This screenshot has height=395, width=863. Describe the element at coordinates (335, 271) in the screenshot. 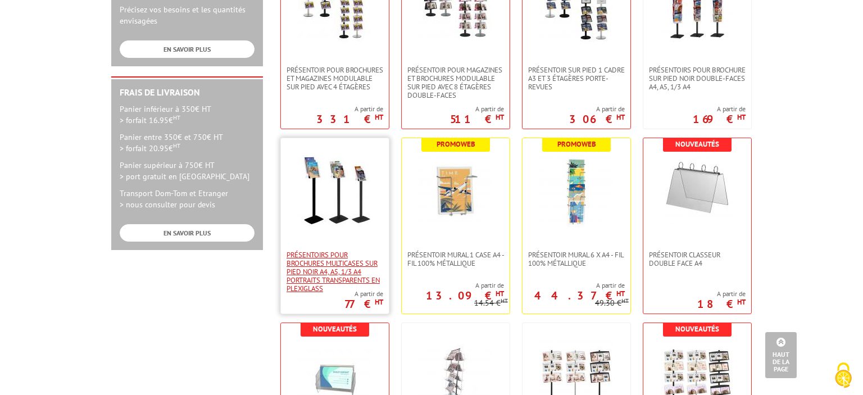

I see `a: Présentoirs pour brochures multicases sur pied NOIR A4, A5, 1/3 A4 Portraits transparents en plex...` at that location.